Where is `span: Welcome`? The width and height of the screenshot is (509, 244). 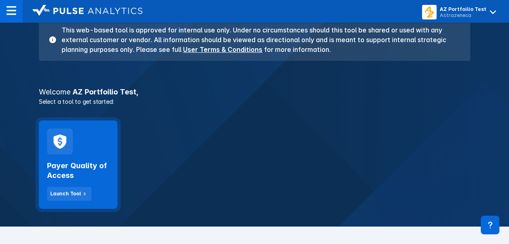
span: Welcome is located at coordinates (55, 91).